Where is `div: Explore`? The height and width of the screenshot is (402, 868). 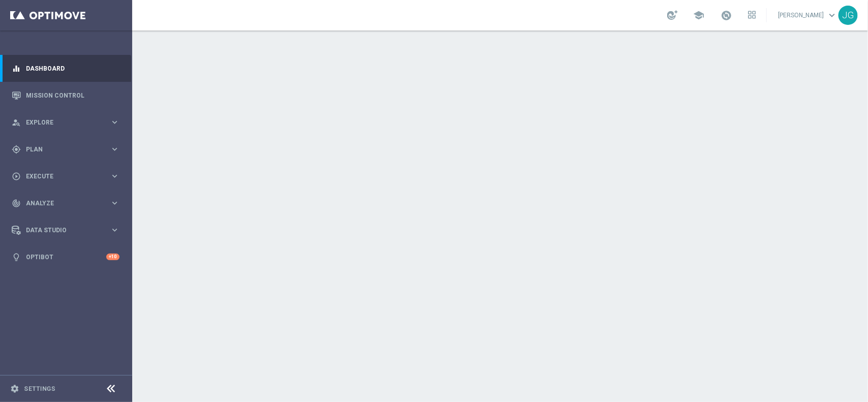
div: Explore is located at coordinates (61, 122).